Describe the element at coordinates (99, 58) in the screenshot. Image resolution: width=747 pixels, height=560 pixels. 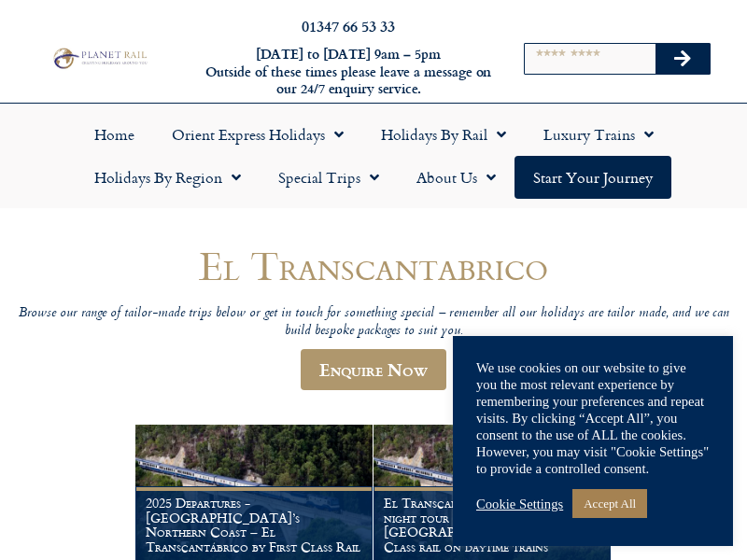
I see `img: Planet Rail Train Holidays Logo` at that location.